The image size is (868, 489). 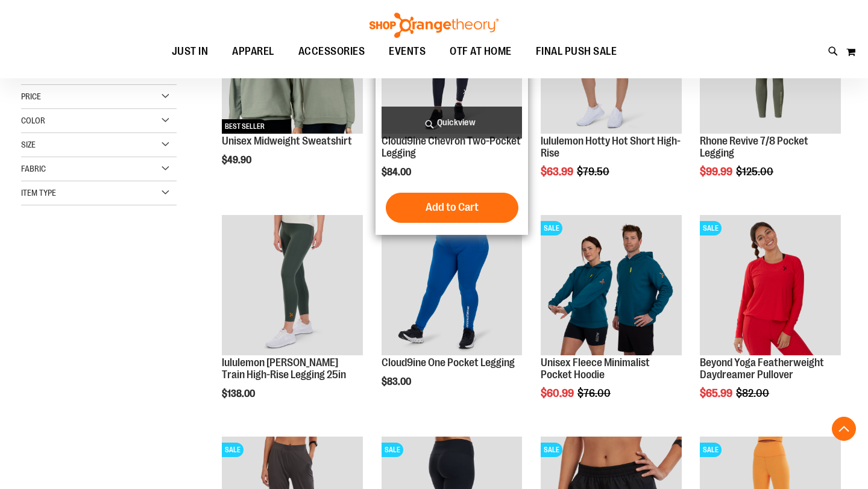 I want to click on span: $82.00, so click(x=754, y=393).